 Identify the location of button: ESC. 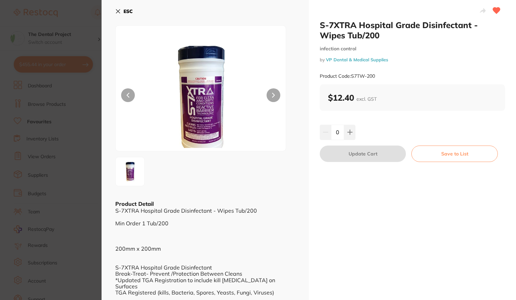
(124, 11).